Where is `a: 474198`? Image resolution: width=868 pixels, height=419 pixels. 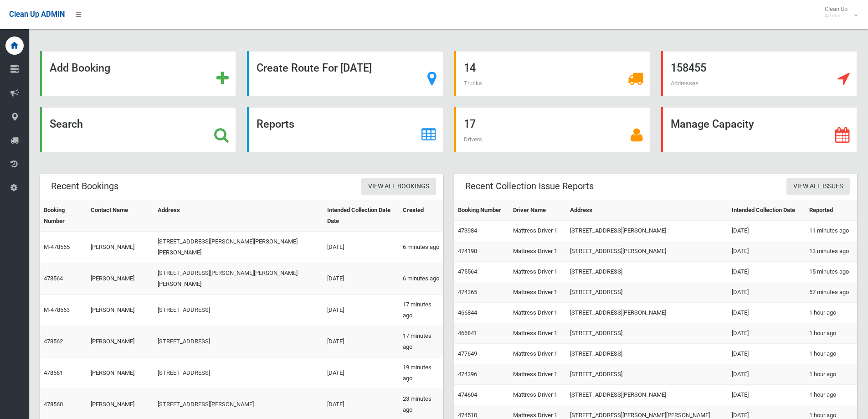 a: 474198 is located at coordinates (467, 251).